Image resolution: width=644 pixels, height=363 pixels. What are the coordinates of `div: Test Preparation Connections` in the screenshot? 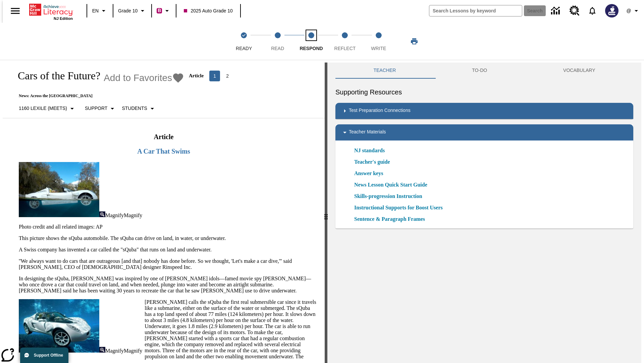 It's located at (484, 111).